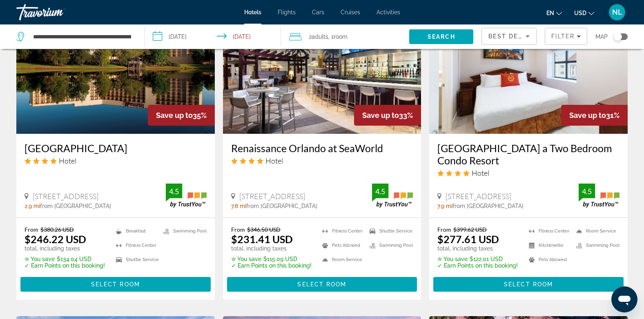  I want to click on span: Cars, so click(318, 12).